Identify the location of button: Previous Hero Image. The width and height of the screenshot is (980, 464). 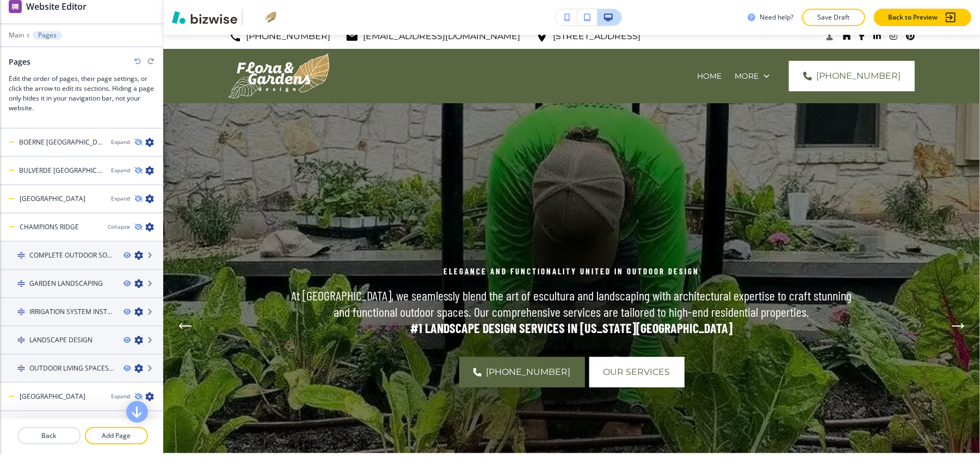
(185, 326).